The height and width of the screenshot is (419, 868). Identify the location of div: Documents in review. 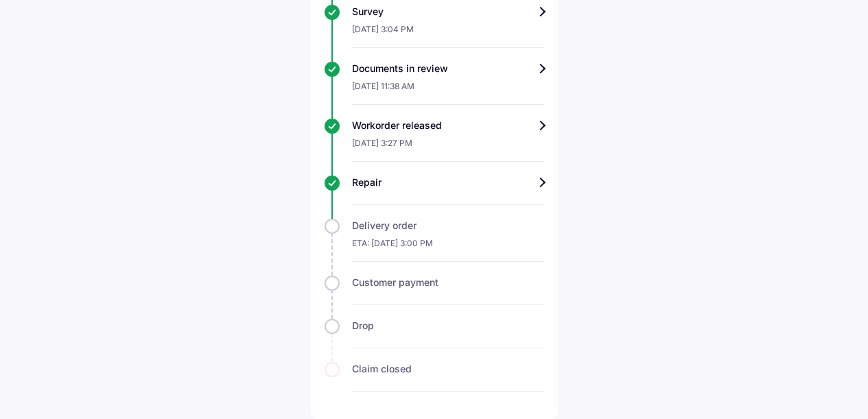
(448, 69).